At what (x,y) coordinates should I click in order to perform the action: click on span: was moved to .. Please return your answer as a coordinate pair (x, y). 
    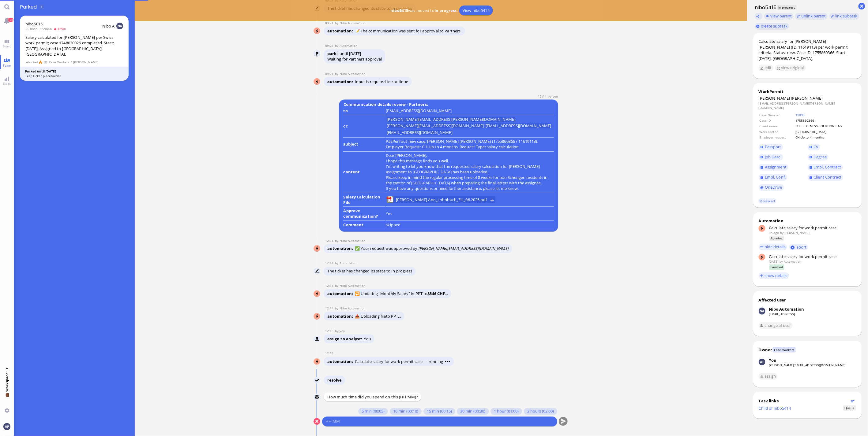
    Looking at the image, I should click on (424, 10).